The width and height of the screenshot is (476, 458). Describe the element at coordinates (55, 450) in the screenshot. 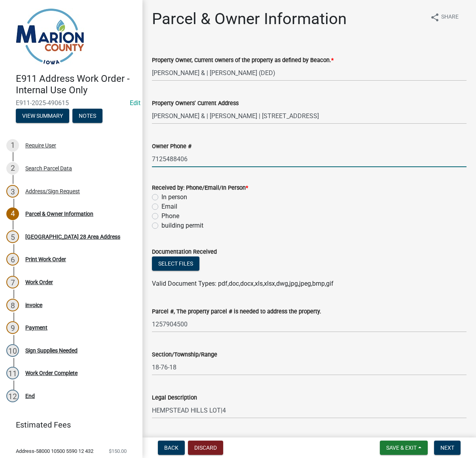

I see `span: Address-58000 10500 5590 12 432` at that location.